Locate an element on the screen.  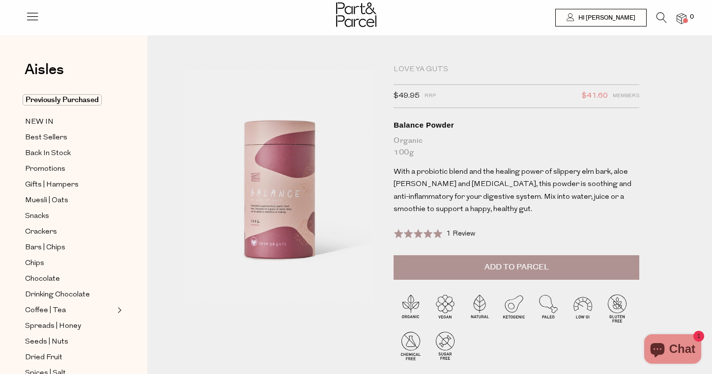
span: NEW IN is located at coordinates (39, 122).